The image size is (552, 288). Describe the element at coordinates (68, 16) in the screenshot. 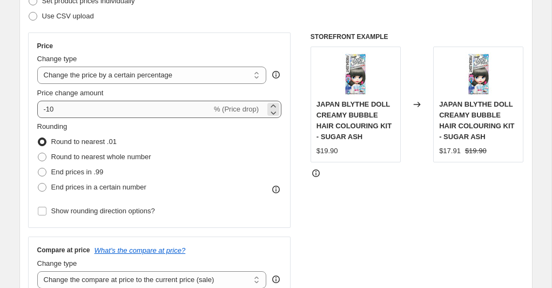

I see `span: Use CSV upload` at that location.